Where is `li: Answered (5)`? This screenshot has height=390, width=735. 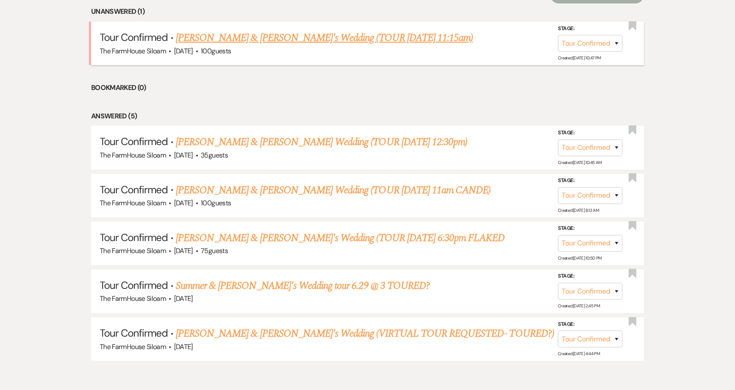
li: Answered (5) is located at coordinates (368, 116).